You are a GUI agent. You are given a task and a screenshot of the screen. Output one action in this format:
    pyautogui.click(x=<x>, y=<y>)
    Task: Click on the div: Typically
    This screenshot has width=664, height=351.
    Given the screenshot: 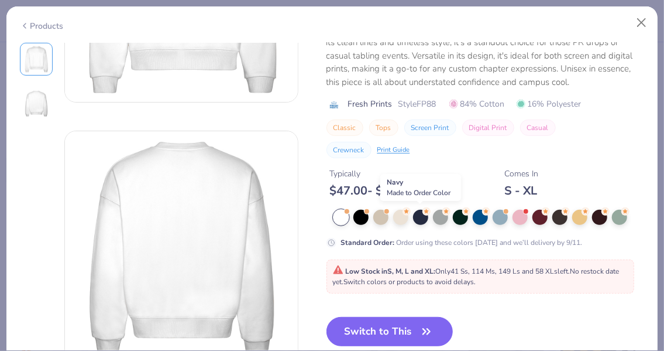 What is the action you would take?
    pyautogui.click(x=378, y=173)
    